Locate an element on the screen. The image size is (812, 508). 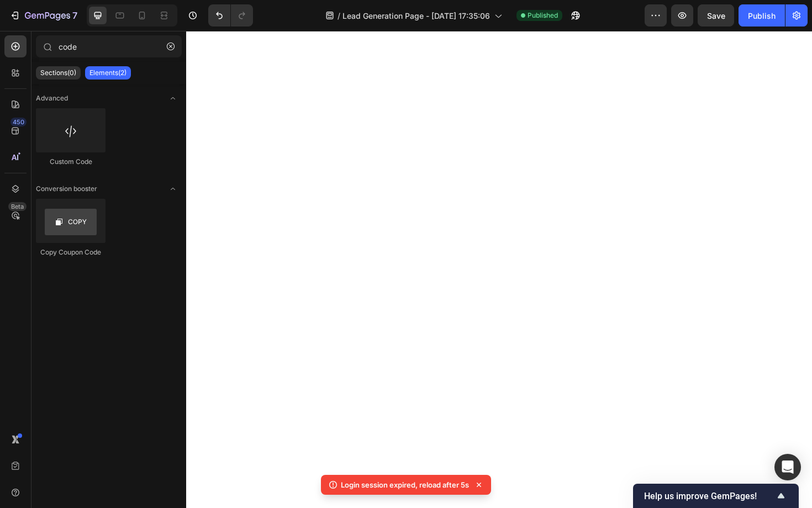
p: Elements(2) is located at coordinates (108, 73).